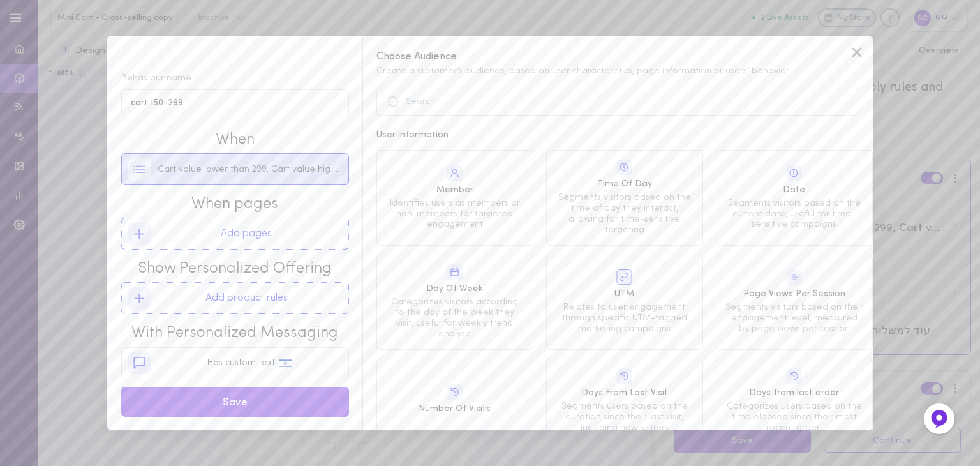 The image size is (980, 466). Describe the element at coordinates (625, 214) in the screenshot. I see `span: Segments visitors based on the time of day they interact, allowing for time-sensitive targeting` at that location.